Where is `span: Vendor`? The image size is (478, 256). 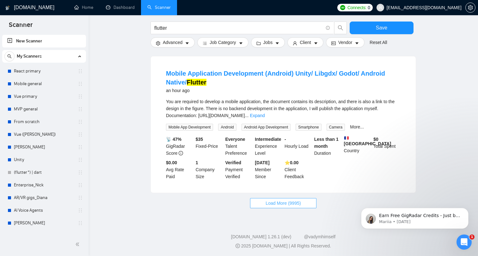
span: Vendor is located at coordinates (345, 42).